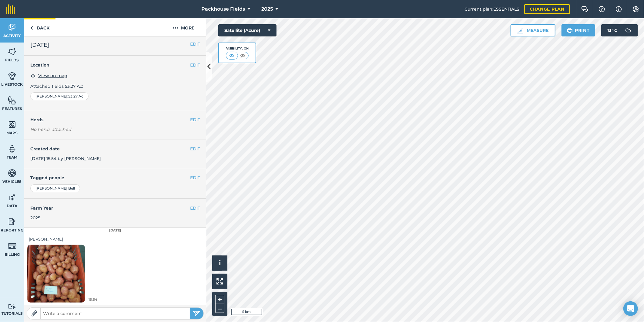 This screenshot has width=644, height=322. What do you see at coordinates (612, 30) in the screenshot?
I see `span: 13 ° C` at bounding box center [612, 30].